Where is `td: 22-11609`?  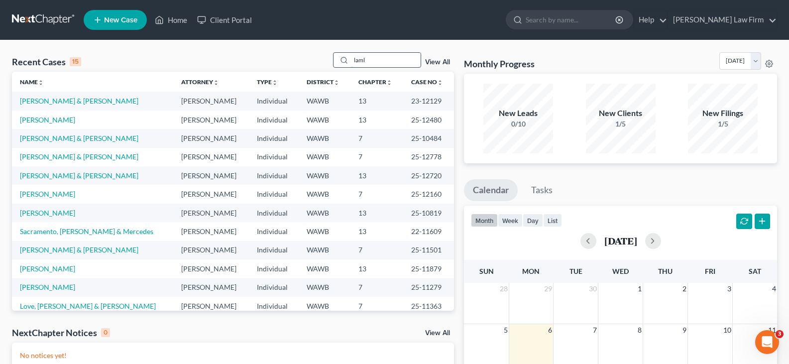 td: 22-11609 is located at coordinates (428, 231).